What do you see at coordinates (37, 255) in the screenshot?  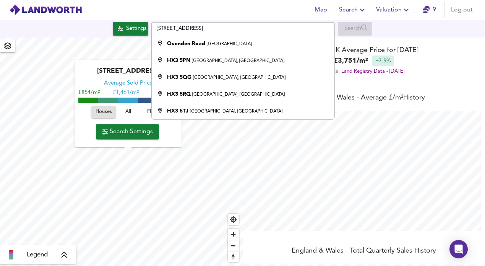 I see `span: Legend` at bounding box center [37, 255].